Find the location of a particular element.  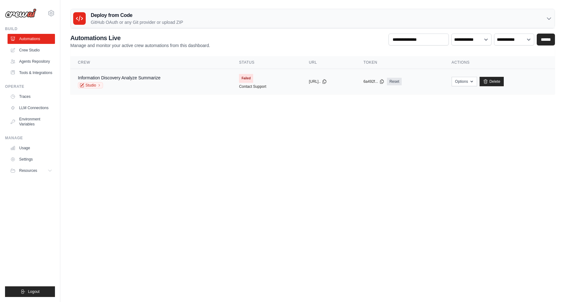

span: Resources is located at coordinates (28, 171).